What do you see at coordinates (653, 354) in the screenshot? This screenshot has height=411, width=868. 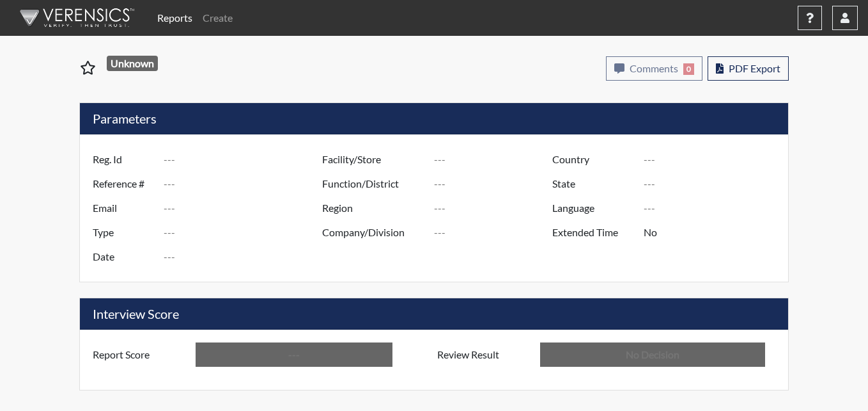 I see `input: No Decision` at bounding box center [653, 354].